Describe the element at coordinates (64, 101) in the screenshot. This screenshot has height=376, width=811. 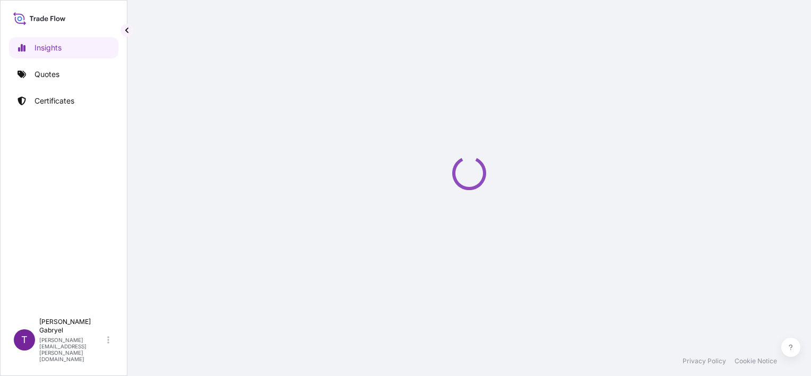
I see `a: Certificates` at that location.